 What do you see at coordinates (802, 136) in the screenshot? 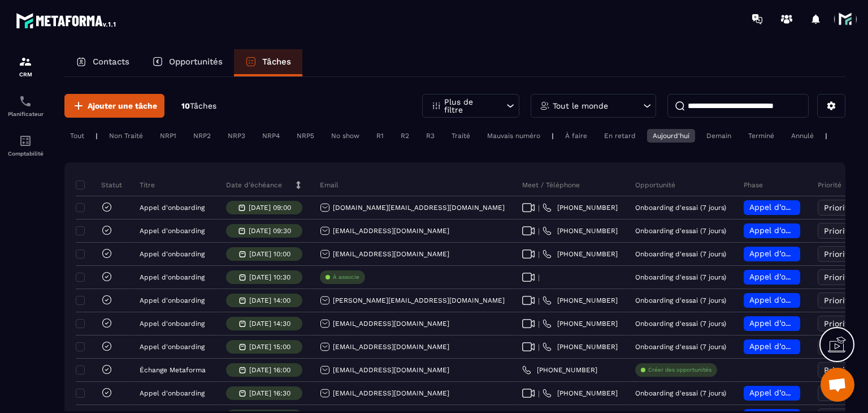
I see `div: Annulé` at bounding box center [802, 136].